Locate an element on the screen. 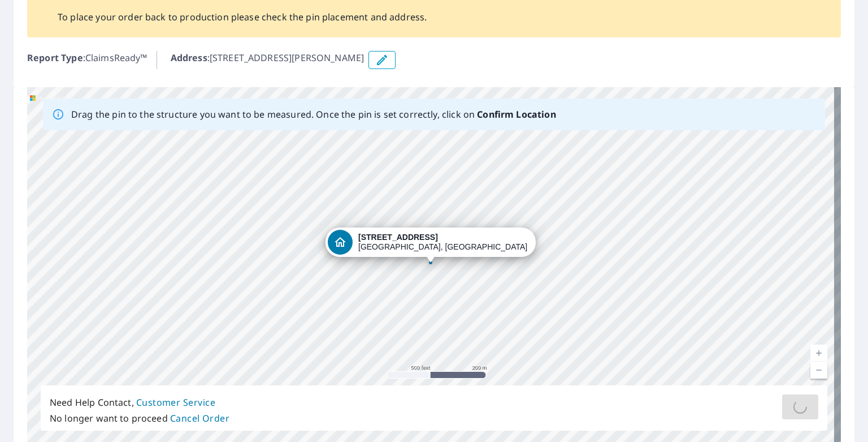  p: To place your order back to production please check the pin placement and address. is located at coordinates (242, 17).